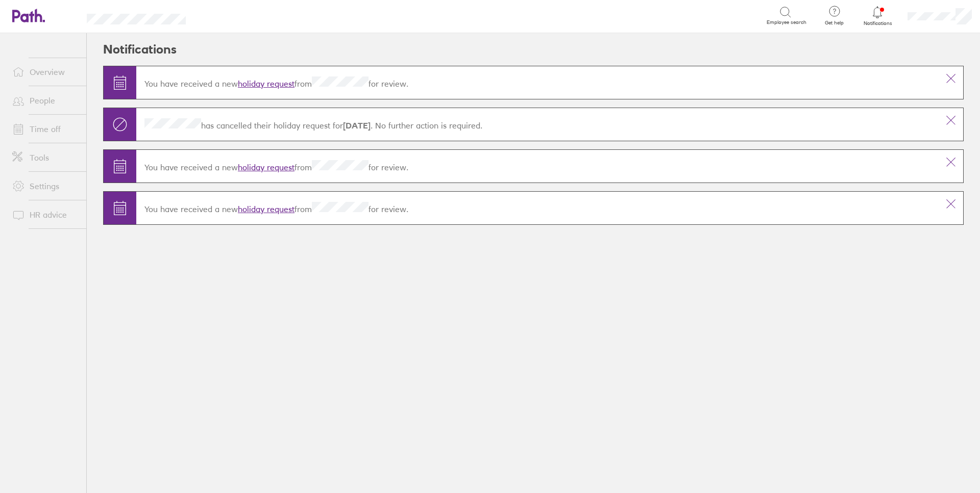  Describe the element at coordinates (833, 23) in the screenshot. I see `span: Get help` at that location.